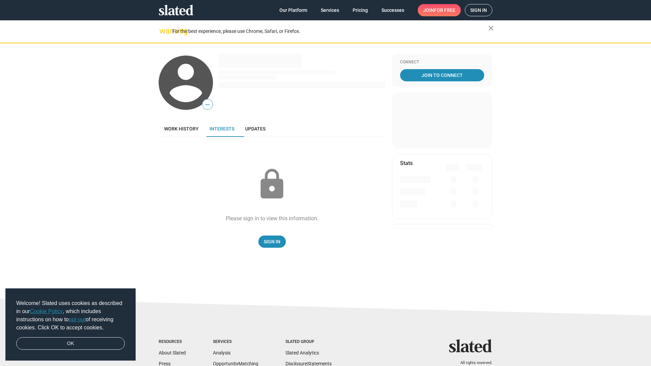 The height and width of the screenshot is (366, 651). What do you see at coordinates (439, 10) in the screenshot?
I see `span: Join` at bounding box center [439, 10].